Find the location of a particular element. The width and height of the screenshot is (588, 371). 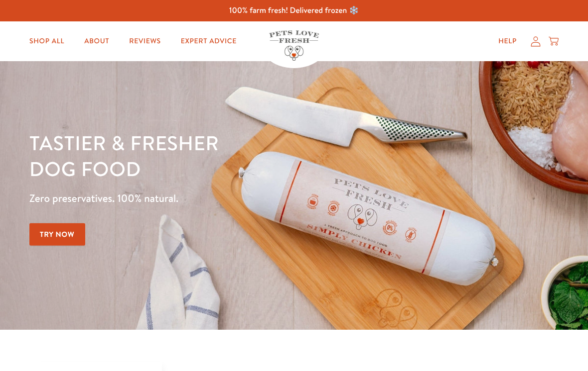

a: Try Now is located at coordinates (58, 234).